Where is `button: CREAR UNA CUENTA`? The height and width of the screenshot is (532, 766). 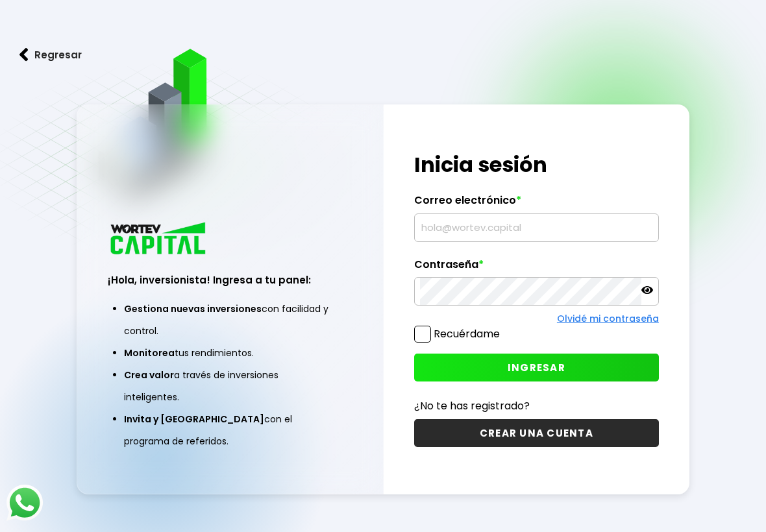
button: CREAR UNA CUENTA is located at coordinates (536, 433).